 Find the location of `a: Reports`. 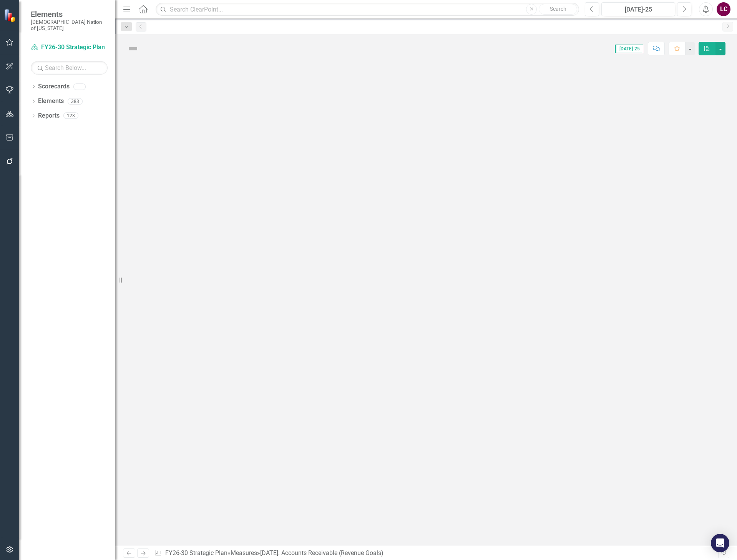

a: Reports is located at coordinates (49, 116).